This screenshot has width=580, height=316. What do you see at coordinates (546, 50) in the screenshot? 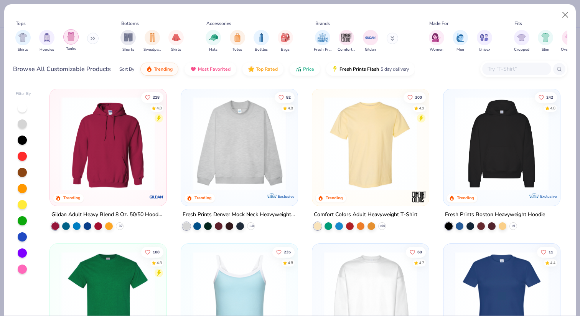
I see `span: Slim` at bounding box center [546, 50].